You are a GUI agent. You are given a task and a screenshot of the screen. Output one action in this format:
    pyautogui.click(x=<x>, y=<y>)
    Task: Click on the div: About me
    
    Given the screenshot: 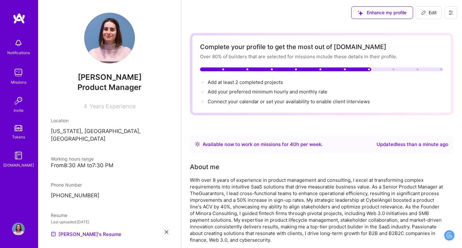 What is the action you would take?
    pyautogui.click(x=204, y=167)
    